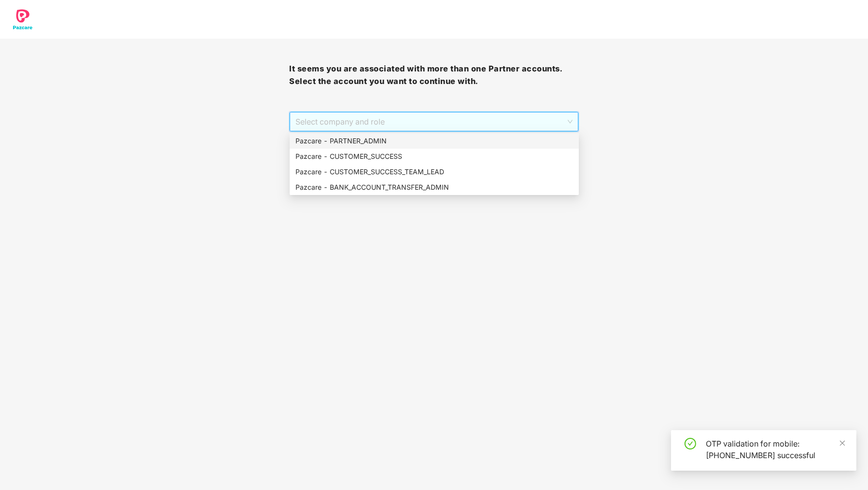 This screenshot has width=868, height=490. I want to click on div: Pazcare - PARTNER_ADMIN, so click(434, 141).